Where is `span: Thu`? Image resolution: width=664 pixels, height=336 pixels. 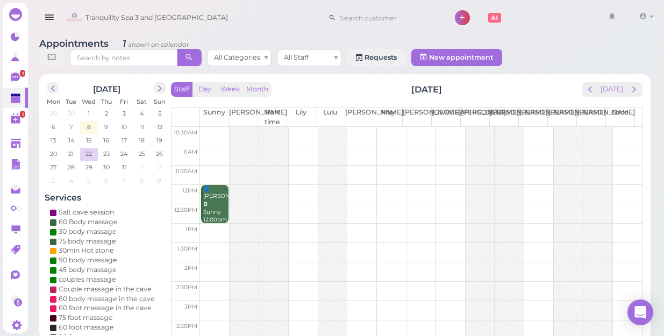 span: Thu is located at coordinates (107, 102).